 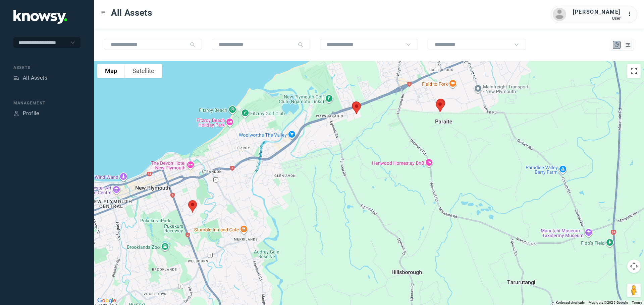 What do you see at coordinates (637, 302) in the screenshot?
I see `a: Terms (opens in new tab)` at bounding box center [637, 302].